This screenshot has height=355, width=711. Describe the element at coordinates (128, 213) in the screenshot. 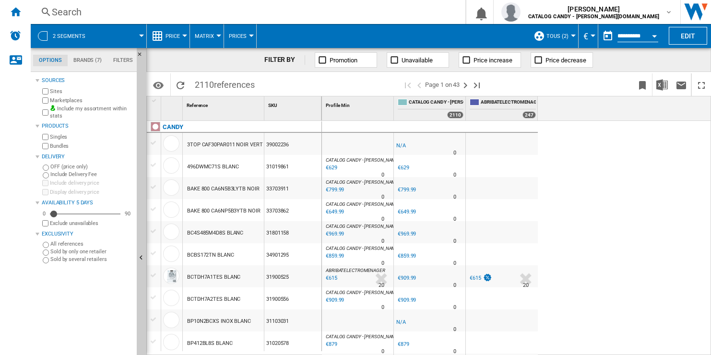

I see `div: 90` at that location.